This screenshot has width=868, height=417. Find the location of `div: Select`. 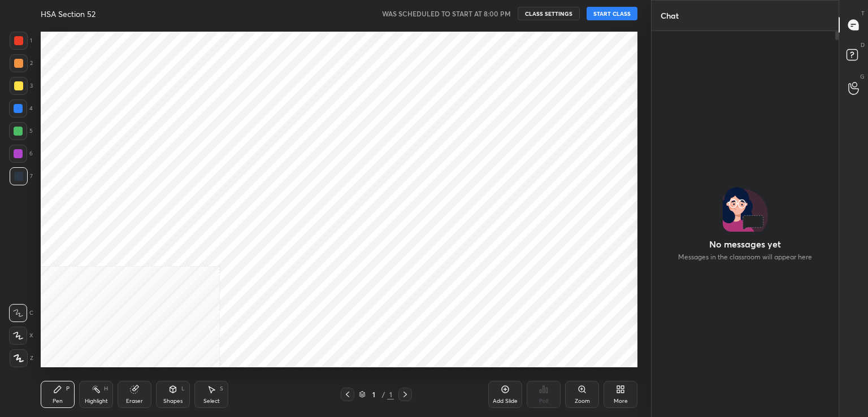

div: Select is located at coordinates (211, 401).